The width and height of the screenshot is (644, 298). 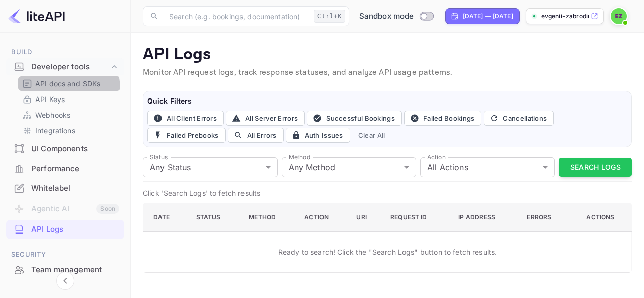 I want to click on th: Errors, so click(x=545, y=218).